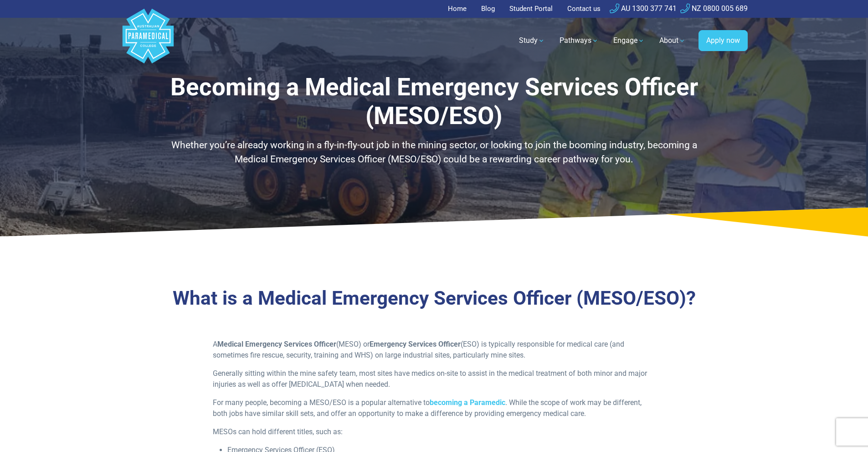  I want to click on a: Study, so click(532, 40).